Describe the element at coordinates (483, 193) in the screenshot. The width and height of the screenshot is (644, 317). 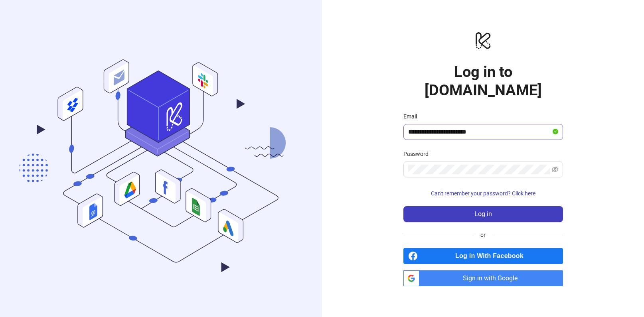
I see `a: Can't remember your password? Click here` at that location.